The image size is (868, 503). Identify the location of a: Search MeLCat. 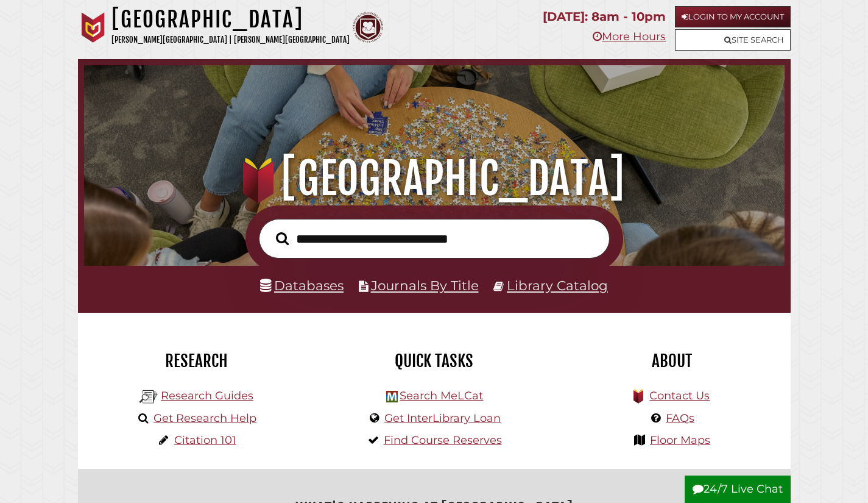
(441, 396).